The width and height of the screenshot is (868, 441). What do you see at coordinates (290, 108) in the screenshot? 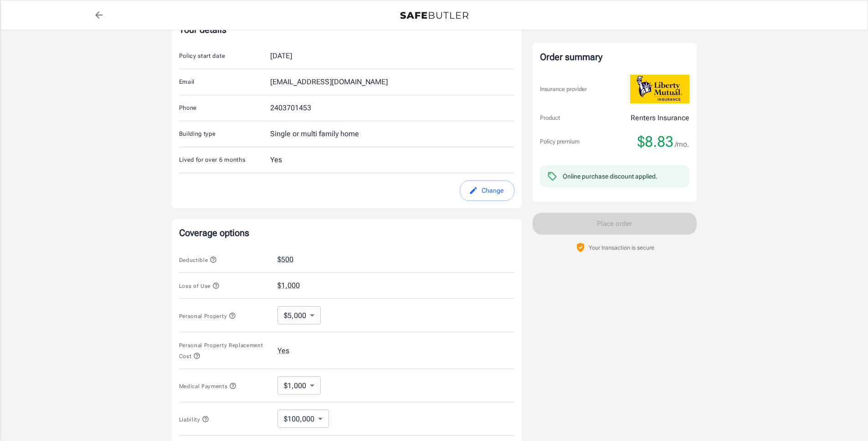
I see `div: 2403701453` at bounding box center [290, 108].